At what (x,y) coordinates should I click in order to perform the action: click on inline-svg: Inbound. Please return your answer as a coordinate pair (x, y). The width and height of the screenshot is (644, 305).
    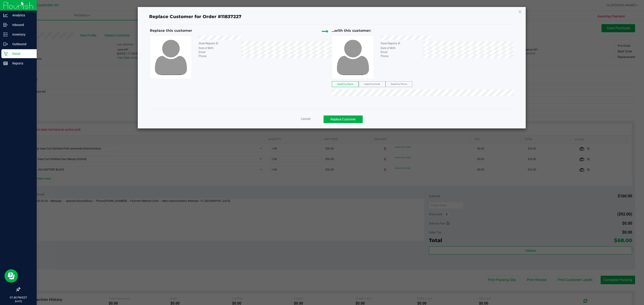
    Looking at the image, I should click on (5, 25).